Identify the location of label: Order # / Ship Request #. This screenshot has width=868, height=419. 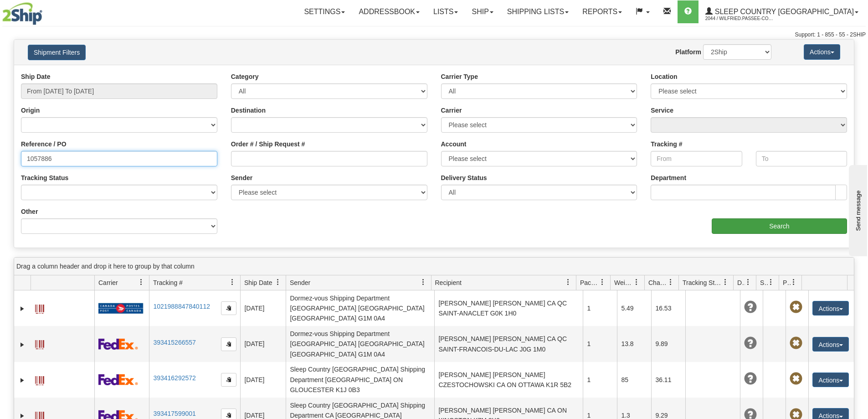
(268, 144).